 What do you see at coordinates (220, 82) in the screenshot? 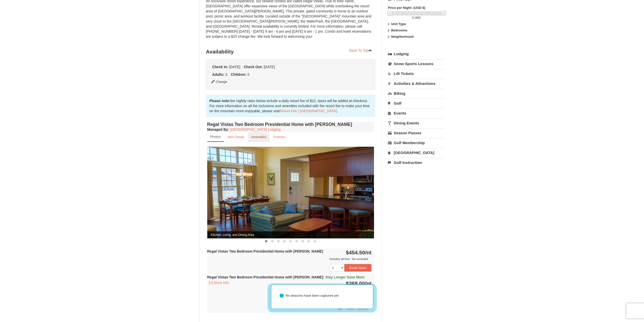
I see `button: Change` at bounding box center [220, 82].